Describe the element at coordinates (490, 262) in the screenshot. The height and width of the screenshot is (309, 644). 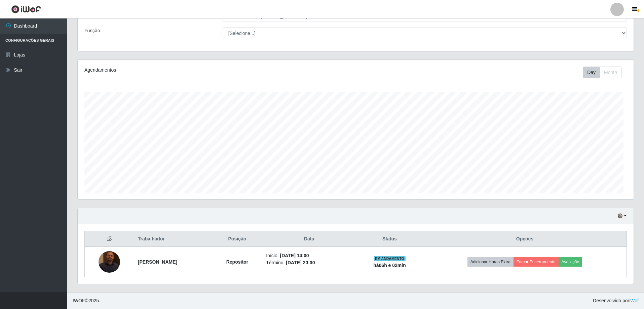
I see `button: Adicionar Horas Extra` at that location.